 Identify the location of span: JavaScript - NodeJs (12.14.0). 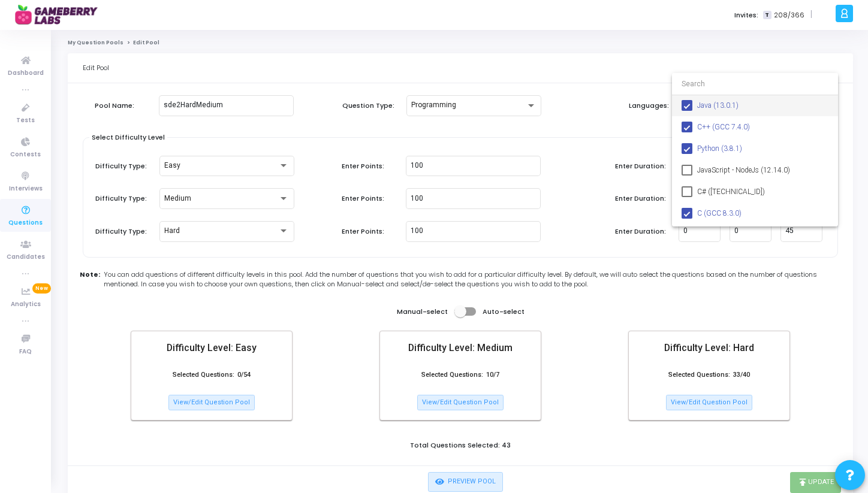
(762, 170).